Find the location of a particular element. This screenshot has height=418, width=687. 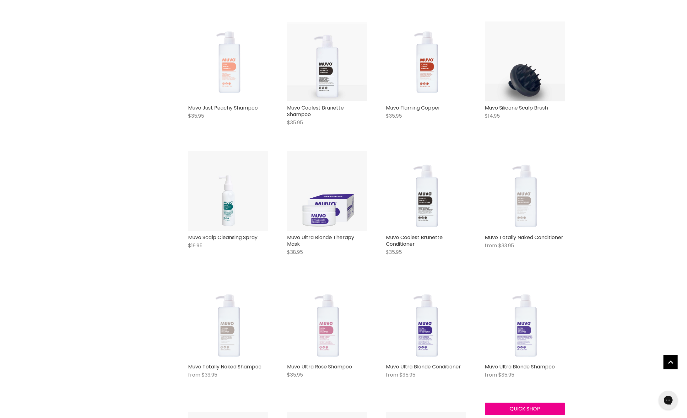

img: Muvo Coolest Brunette Shampoo is located at coordinates (327, 61).